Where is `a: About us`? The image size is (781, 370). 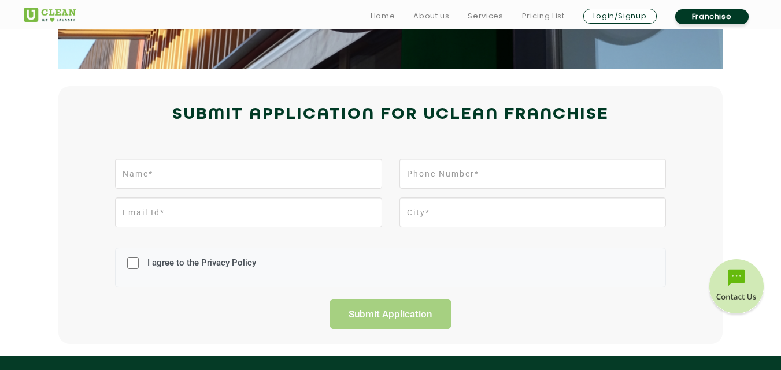
a: About us is located at coordinates (431, 16).